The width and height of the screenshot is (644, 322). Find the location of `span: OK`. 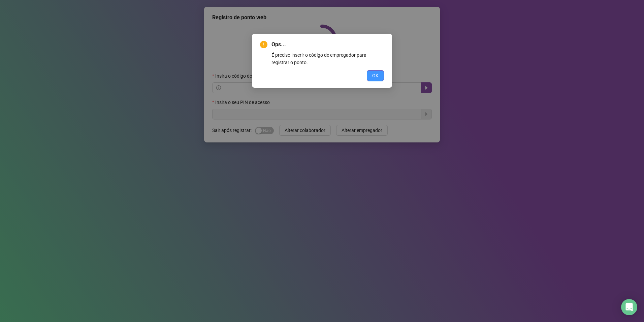

span: OK is located at coordinates (375, 75).